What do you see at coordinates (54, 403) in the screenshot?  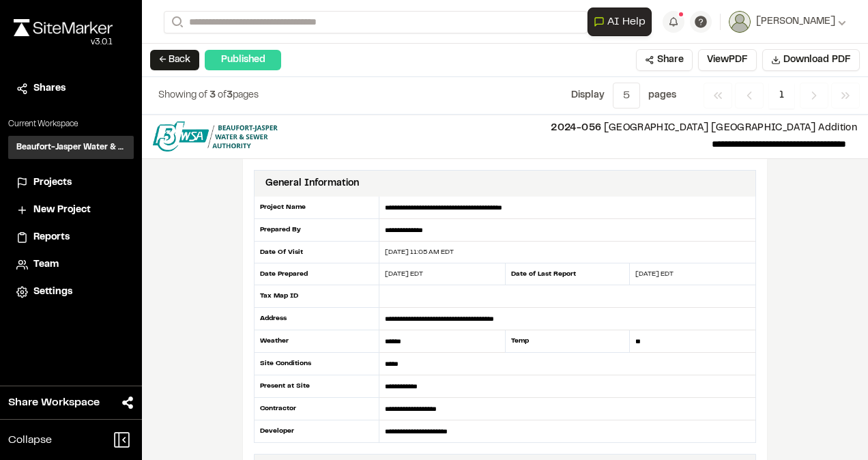 I see `span: Share Workspace` at bounding box center [54, 403].